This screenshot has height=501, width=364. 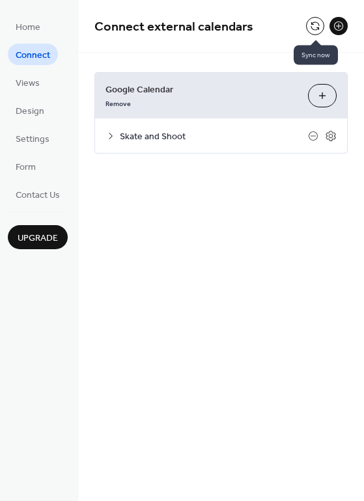 What do you see at coordinates (27, 82) in the screenshot?
I see `a: Views` at bounding box center [27, 82].